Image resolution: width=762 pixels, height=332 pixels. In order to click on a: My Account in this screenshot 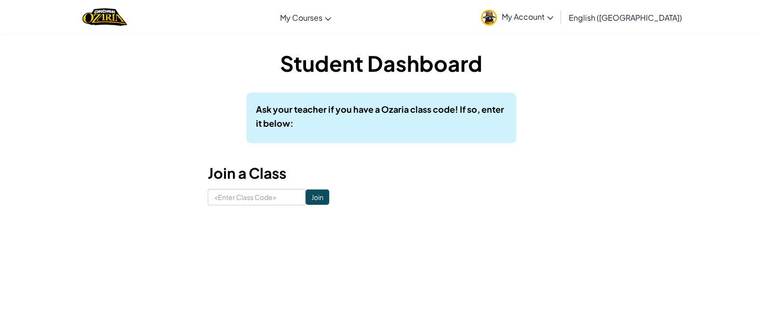, I will do `click(517, 17)`.